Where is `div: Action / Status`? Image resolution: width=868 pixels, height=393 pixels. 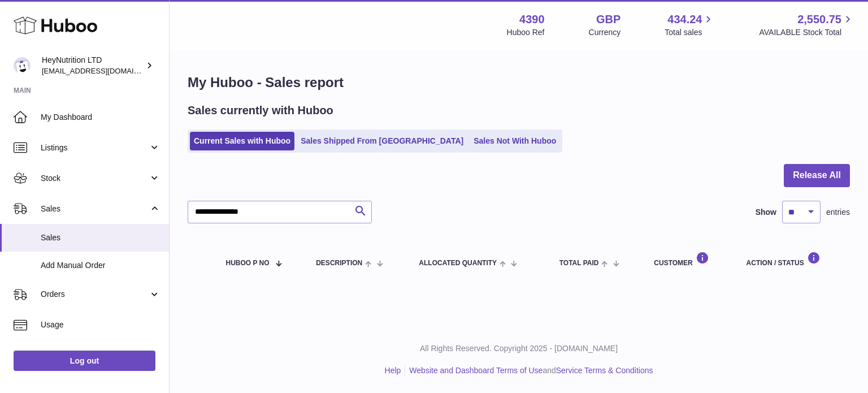
div: Action / Status is located at coordinates (792, 259).